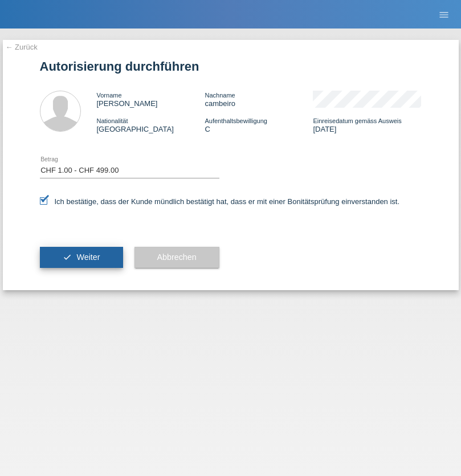  Describe the element at coordinates (177, 257) in the screenshot. I see `span: Abbrechen` at that location.